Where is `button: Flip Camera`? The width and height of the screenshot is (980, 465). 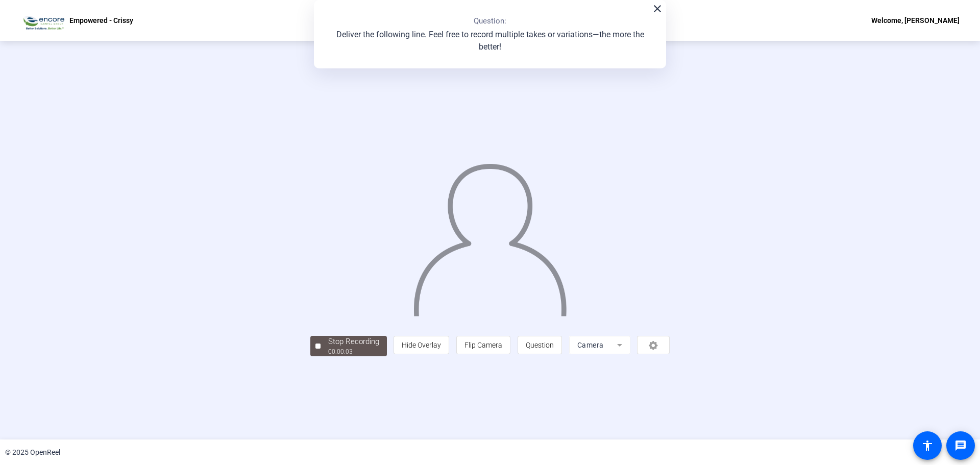 button: Flip Camera is located at coordinates (483, 345).